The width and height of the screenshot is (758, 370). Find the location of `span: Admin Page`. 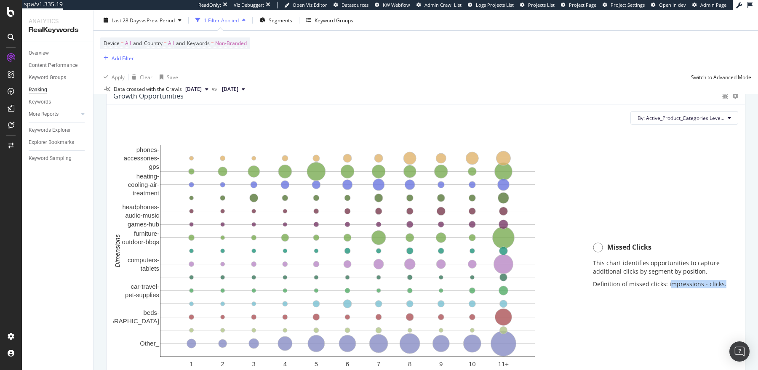

span: Admin Page is located at coordinates (713, 5).